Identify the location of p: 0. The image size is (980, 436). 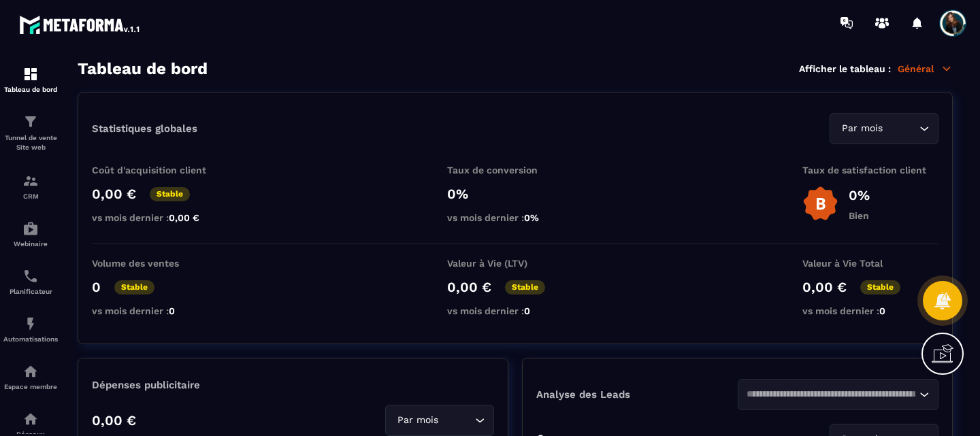
(96, 287).